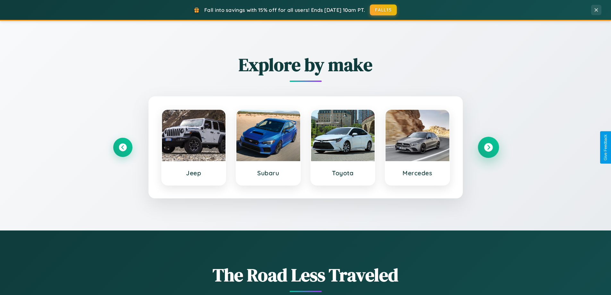 This screenshot has height=295, width=611. Describe the element at coordinates (343, 173) in the screenshot. I see `h3: Toyota` at that location.